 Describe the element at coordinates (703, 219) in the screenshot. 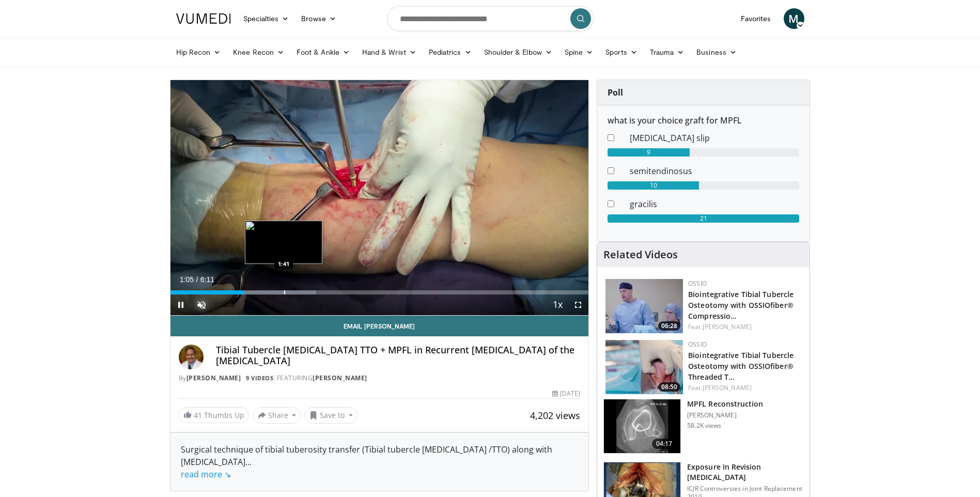

I see `div: 21` at that location.